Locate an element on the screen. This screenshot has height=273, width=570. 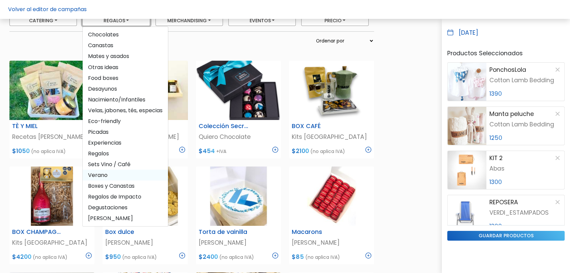
h6: BOX CHAMPAGNE PARA 2 is located at coordinates (37, 232).